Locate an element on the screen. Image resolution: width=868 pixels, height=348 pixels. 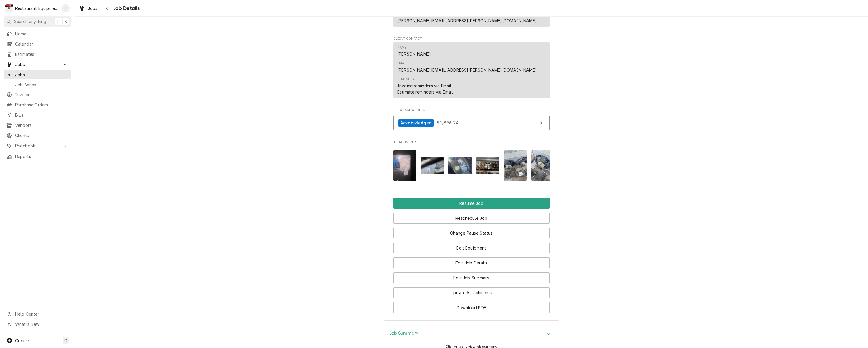
span: What's New is located at coordinates (41, 324).